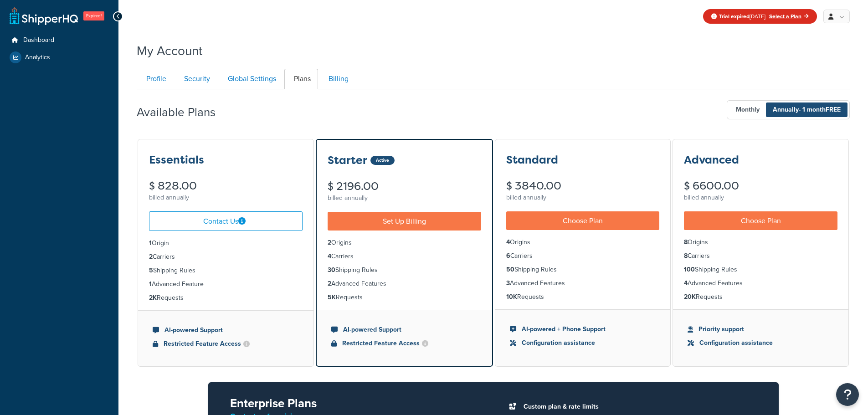 This screenshot has height=415, width=868. Describe the element at coordinates (170, 50) in the screenshot. I see `h1: My Account` at that location.